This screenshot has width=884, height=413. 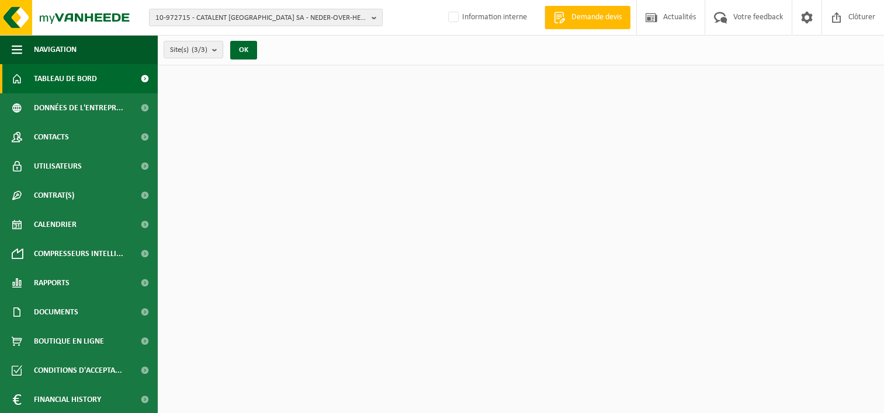 I want to click on span: Calendrier, so click(x=55, y=225).